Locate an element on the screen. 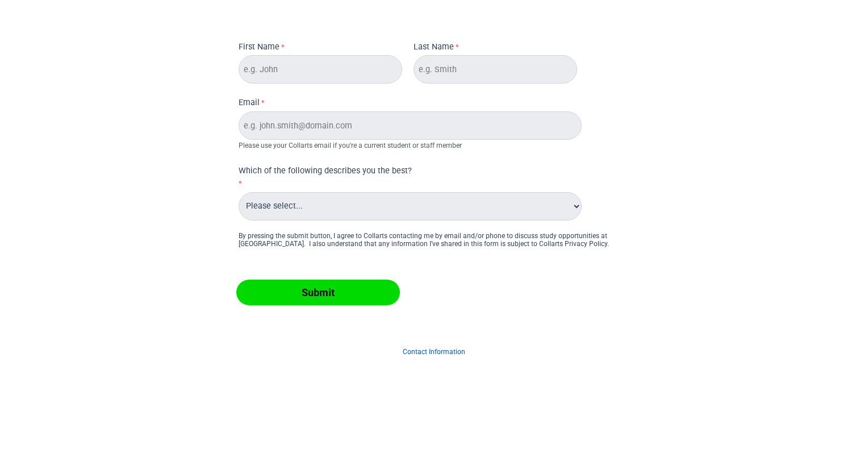  input: First Name is located at coordinates (320, 69).